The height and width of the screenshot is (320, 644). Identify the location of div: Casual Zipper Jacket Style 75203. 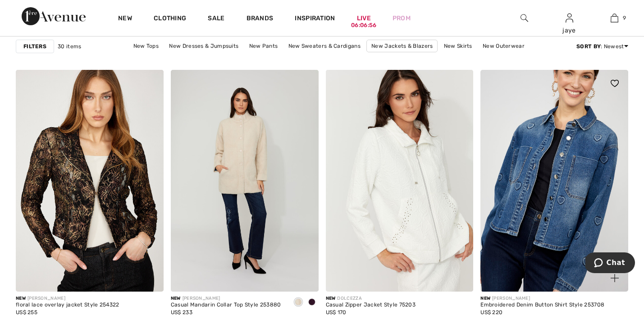
(371, 305).